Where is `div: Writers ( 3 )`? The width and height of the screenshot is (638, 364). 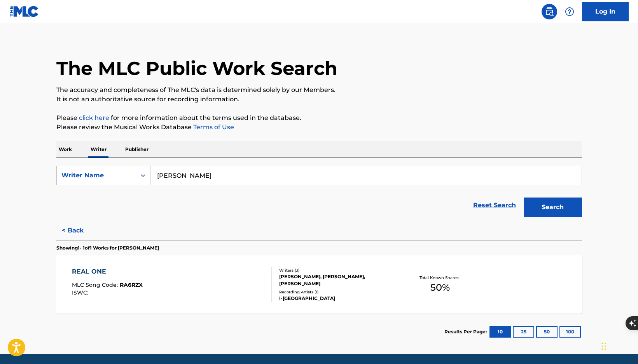 div: Writers ( 3 ) is located at coordinates (338, 271).